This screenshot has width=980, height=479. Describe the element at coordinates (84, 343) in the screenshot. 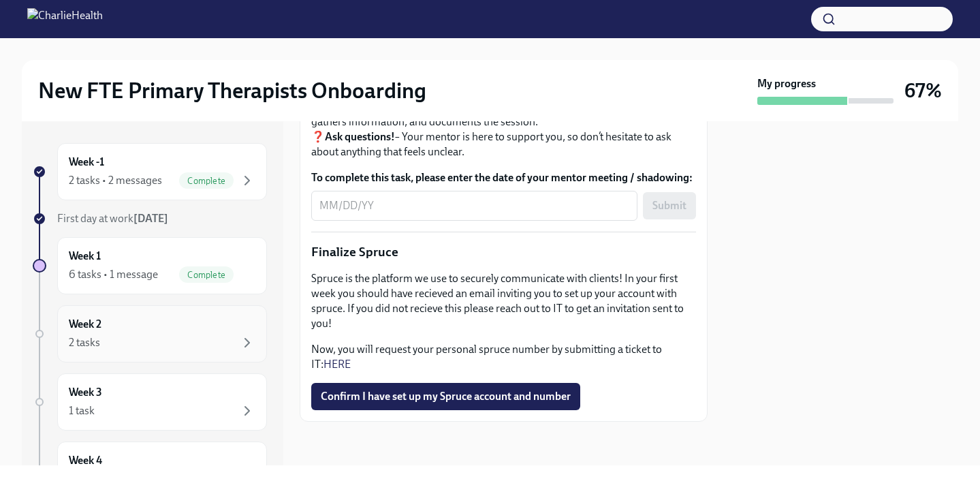

I see `div: 2 tasks` at that location.